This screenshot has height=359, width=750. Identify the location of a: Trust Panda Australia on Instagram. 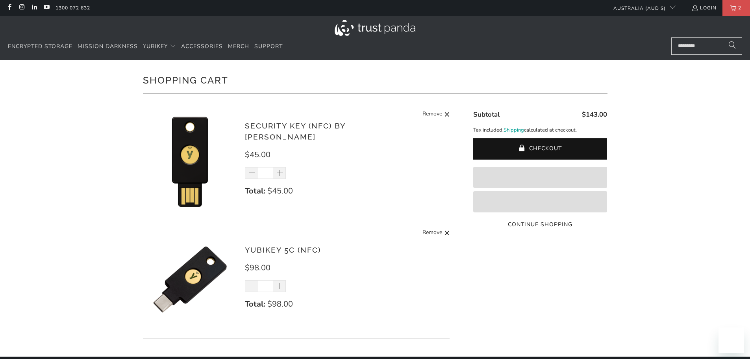
(21, 8).